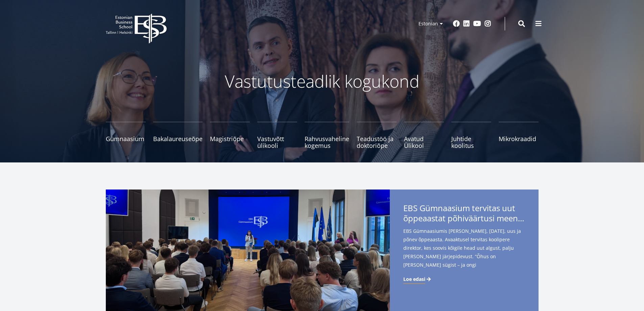 The width and height of the screenshot is (644, 311). What do you see at coordinates (464, 218) in the screenshot?
I see `span: õppeaastat põhiväärtusi meenutades` at bounding box center [464, 218].